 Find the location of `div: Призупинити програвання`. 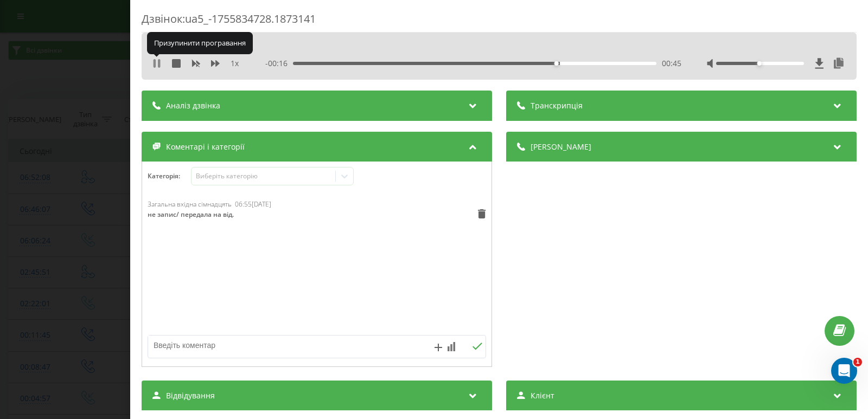

div: Призупинити програвання is located at coordinates (199, 43).